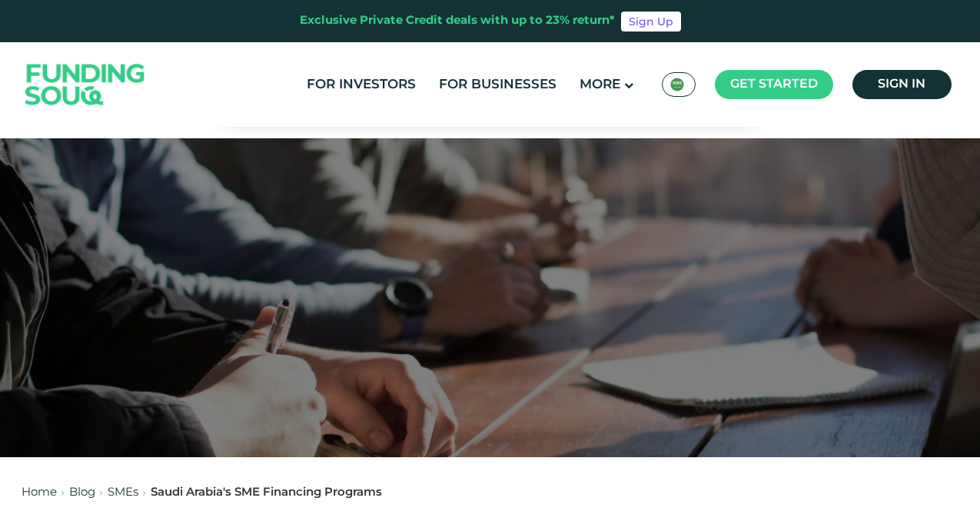 This screenshot has height=511, width=980. Describe the element at coordinates (497, 85) in the screenshot. I see `a: For Businesses` at that location.